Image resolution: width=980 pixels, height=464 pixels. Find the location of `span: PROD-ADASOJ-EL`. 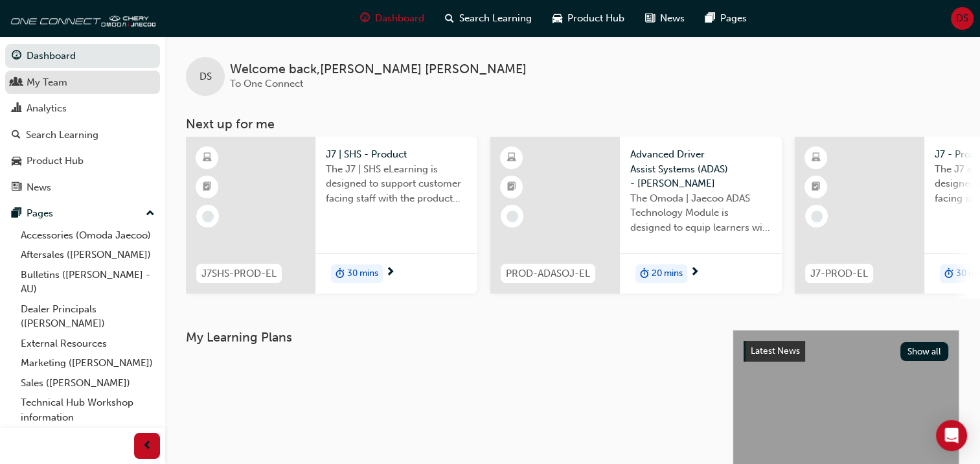

span: PROD-ADASOJ-EL is located at coordinates (548, 274).